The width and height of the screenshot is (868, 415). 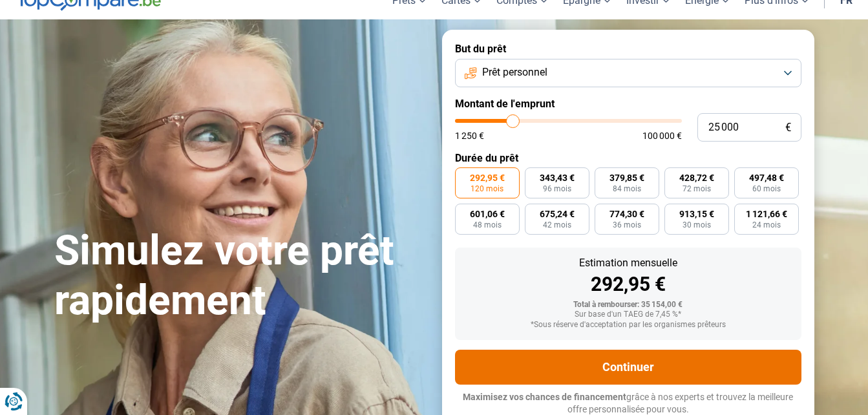 I want to click on span: Maximisez vos chances de financement, so click(x=544, y=396).